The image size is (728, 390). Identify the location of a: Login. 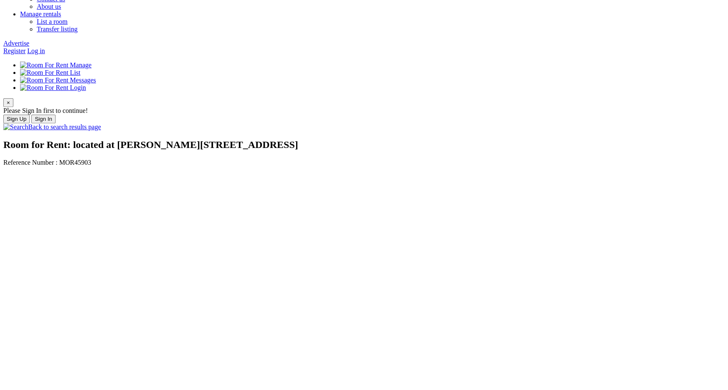
(53, 87).